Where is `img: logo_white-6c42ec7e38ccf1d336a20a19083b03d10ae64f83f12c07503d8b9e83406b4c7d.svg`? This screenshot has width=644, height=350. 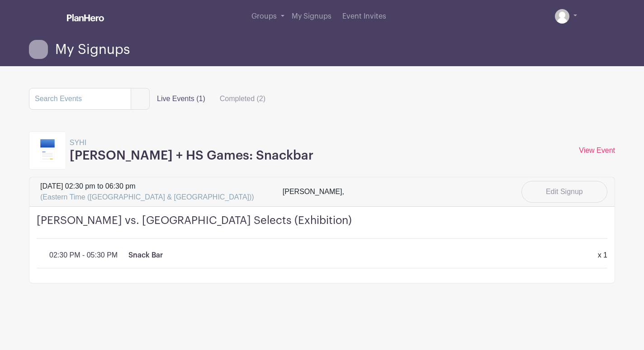 img: logo_white-6c42ec7e38ccf1d336a20a19083b03d10ae64f83f12c07503d8b9e83406b4c7d.svg is located at coordinates (85, 17).